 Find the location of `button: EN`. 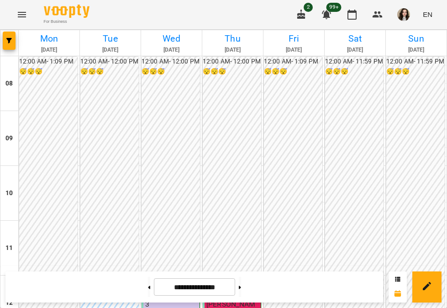

button: EN is located at coordinates (427, 14).